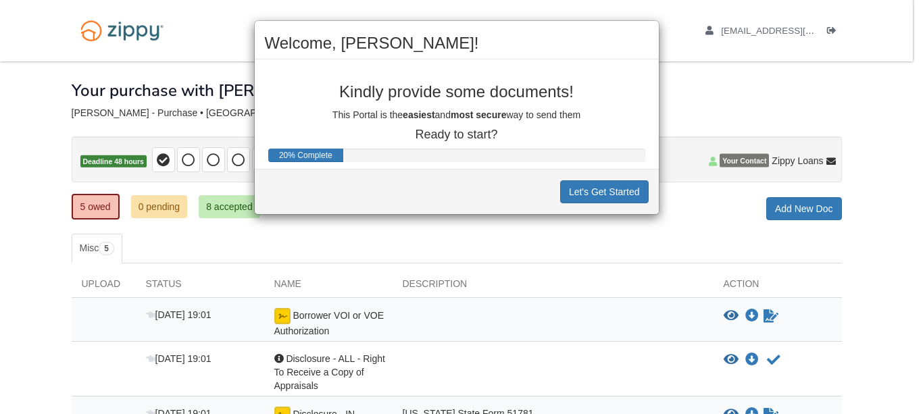 This screenshot has height=414, width=923. Describe the element at coordinates (306, 155) in the screenshot. I see `div: Progress Bar` at that location.